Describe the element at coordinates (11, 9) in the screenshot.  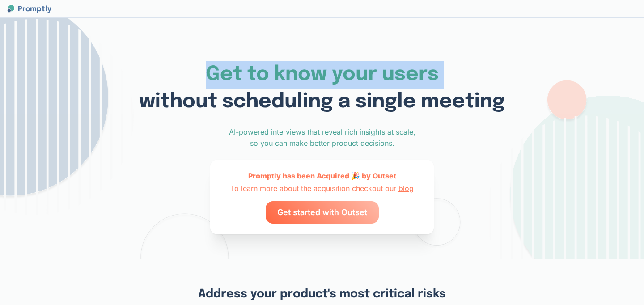
I see `img: Promptly` at that location.